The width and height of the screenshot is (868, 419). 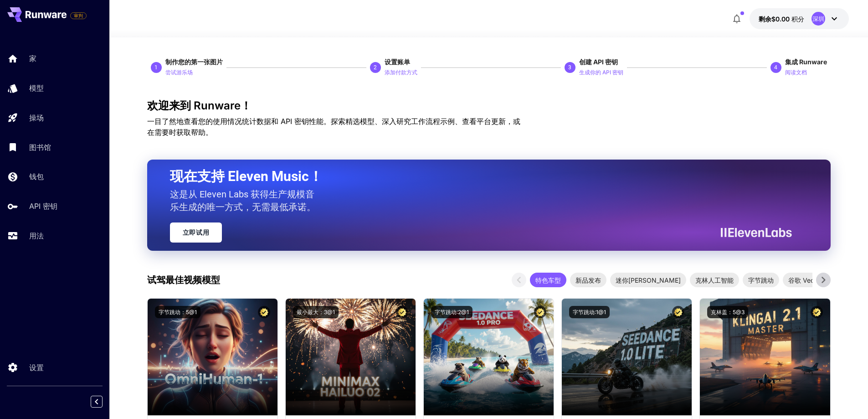 I want to click on div: 谷歌 Veo, so click(x=801, y=280).